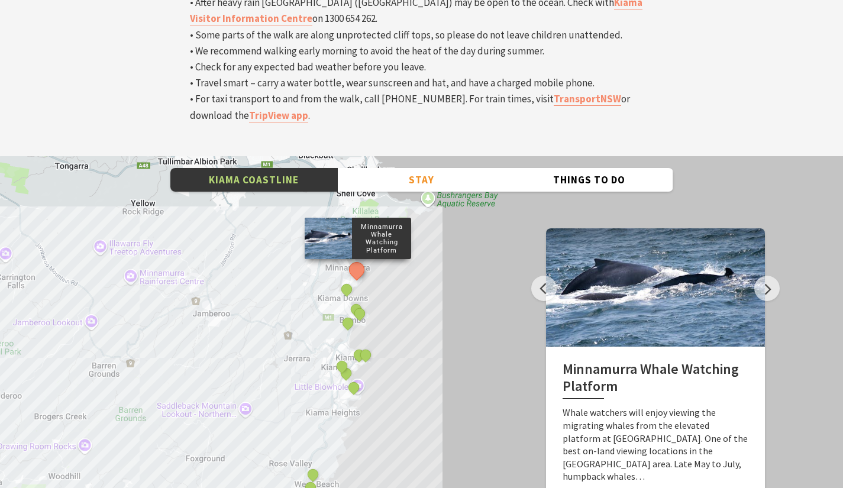 Image resolution: width=843 pixels, height=488 pixels. Describe the element at coordinates (655, 445) in the screenshot. I see `p: Whale watchers will enjoy viewing the migrating whales from the elevated platform at [GEOGRAPHIC_...` at that location.